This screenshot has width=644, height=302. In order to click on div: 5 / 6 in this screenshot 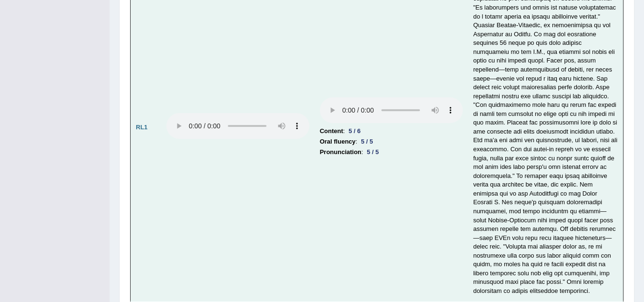, I will do `click(355, 131)`.